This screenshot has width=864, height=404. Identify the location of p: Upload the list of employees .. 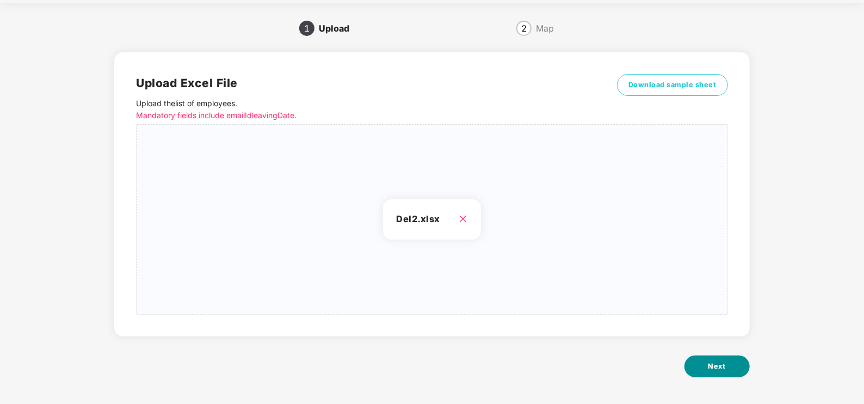
(358, 109).